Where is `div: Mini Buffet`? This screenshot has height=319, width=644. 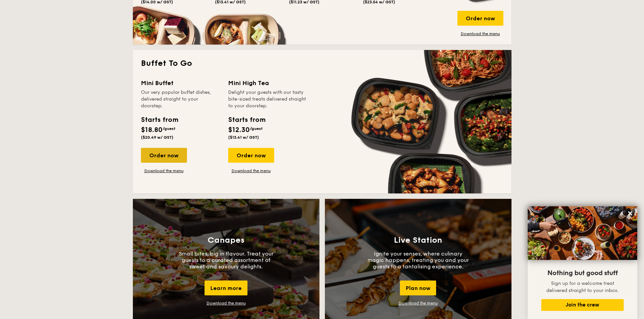 div: Mini Buffet is located at coordinates (181, 83).